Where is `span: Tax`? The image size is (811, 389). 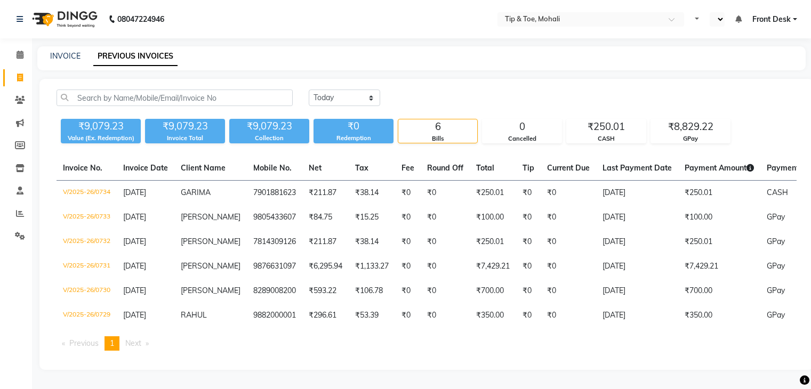 span: Tax is located at coordinates (362, 168).